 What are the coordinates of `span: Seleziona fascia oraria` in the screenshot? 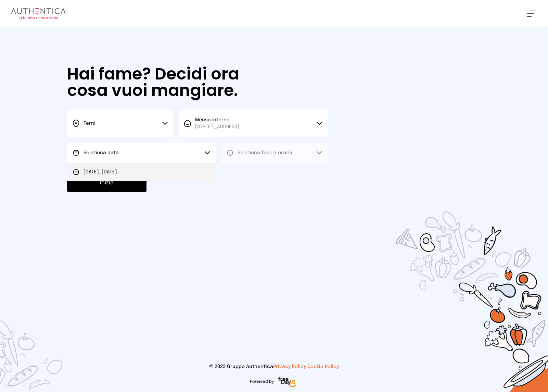 It's located at (265, 153).